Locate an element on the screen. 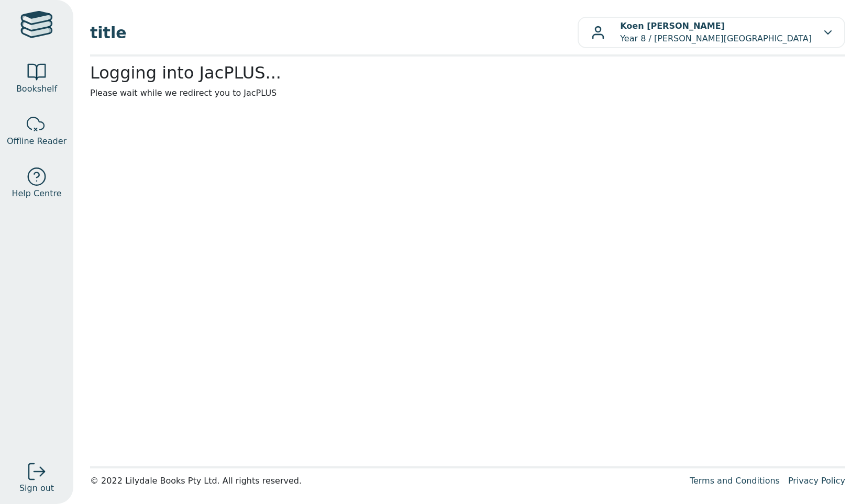 Image resolution: width=862 pixels, height=504 pixels. div: © 2022 Lilydale Books Pty Ltd. All rights reserved. is located at coordinates (385, 481).